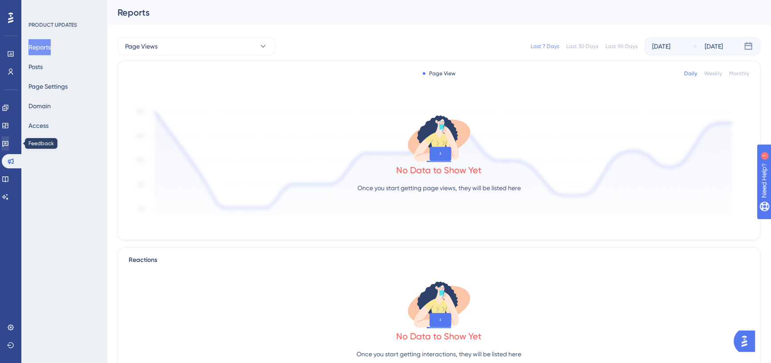  Describe the element at coordinates (621, 46) in the screenshot. I see `div: Last 90 Days` at that location.